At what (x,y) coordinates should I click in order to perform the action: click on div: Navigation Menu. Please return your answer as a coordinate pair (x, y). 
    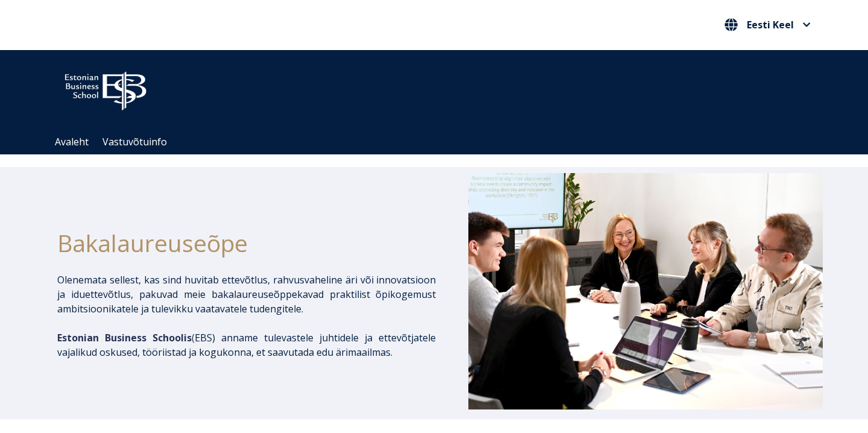
    Looking at the image, I should click on (440, 142).